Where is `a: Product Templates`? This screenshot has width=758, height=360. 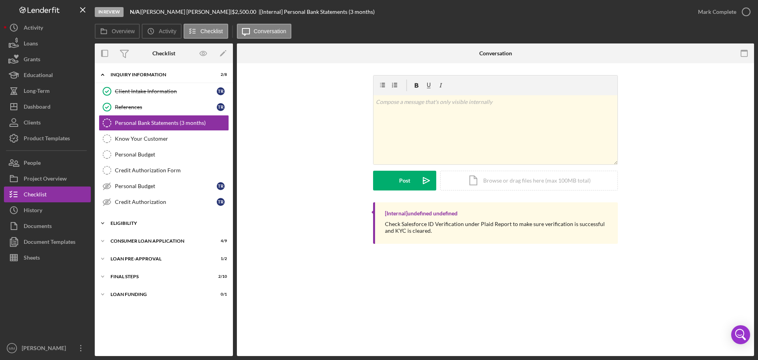 a: Product Templates is located at coordinates (47, 138).